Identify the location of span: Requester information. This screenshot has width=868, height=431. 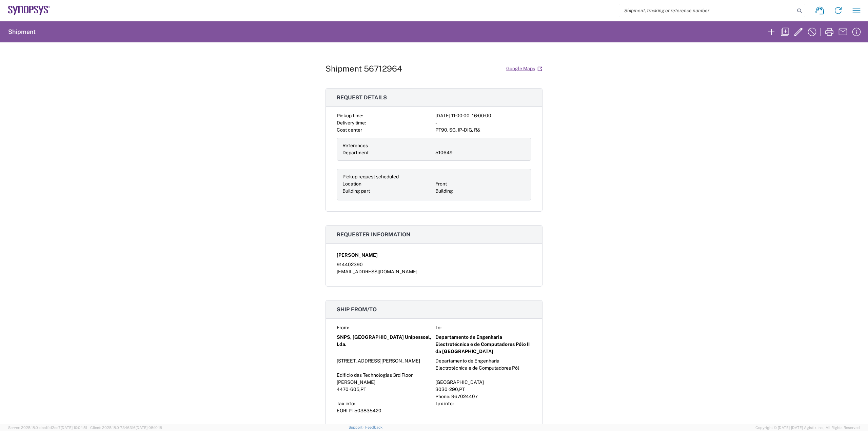
(373, 234).